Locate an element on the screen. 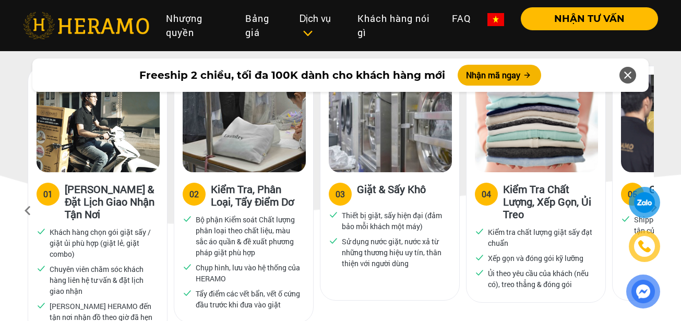 Image resolution: width=681 pixels, height=321 pixels. a: FAQ is located at coordinates (461, 18).